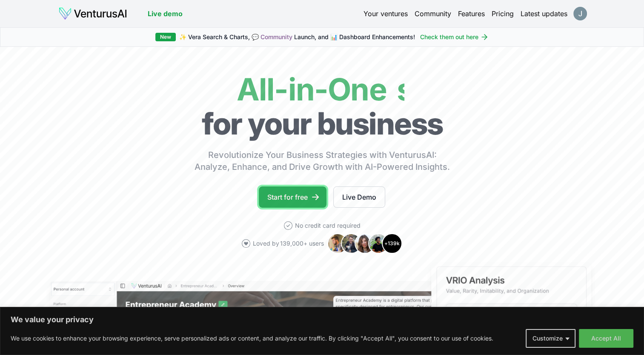 This screenshot has height=355, width=644. What do you see at coordinates (365, 243) in the screenshot?
I see `img: Avatar 3` at bounding box center [365, 243].